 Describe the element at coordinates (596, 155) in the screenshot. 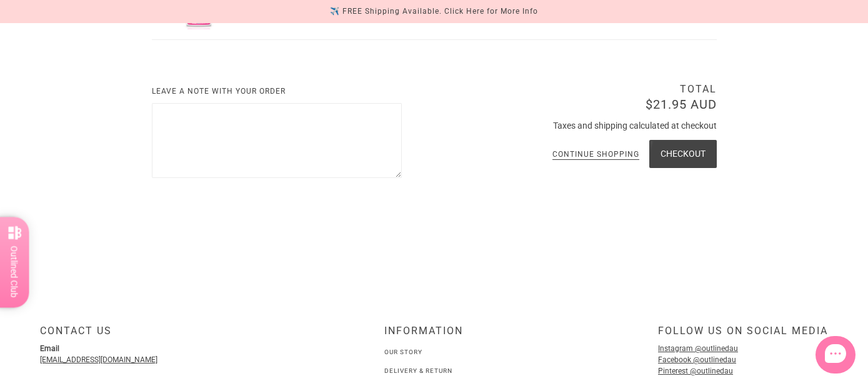

I see `a: Continue shopping` at that location.